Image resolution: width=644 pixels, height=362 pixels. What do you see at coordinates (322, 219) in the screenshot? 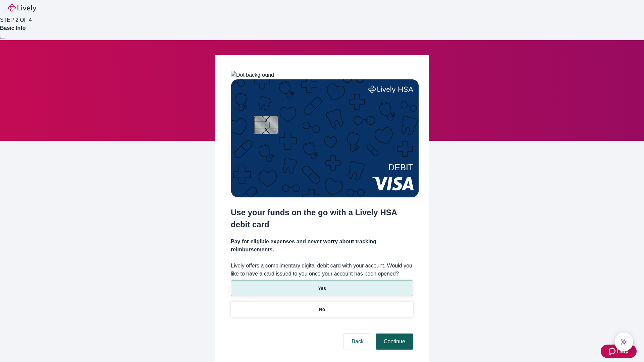
I see `h2: Use your funds on the go with a Lively HSA debit card` at bounding box center [322, 219].